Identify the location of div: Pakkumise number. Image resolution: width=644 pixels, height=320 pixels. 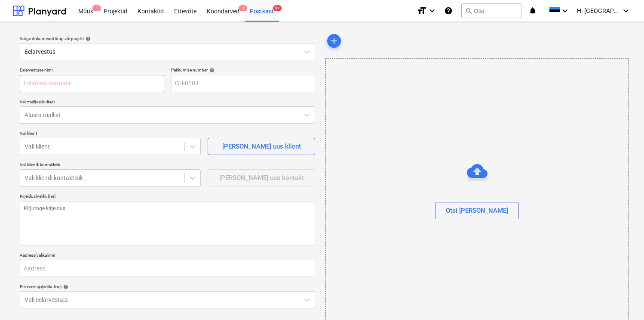
(244, 70).